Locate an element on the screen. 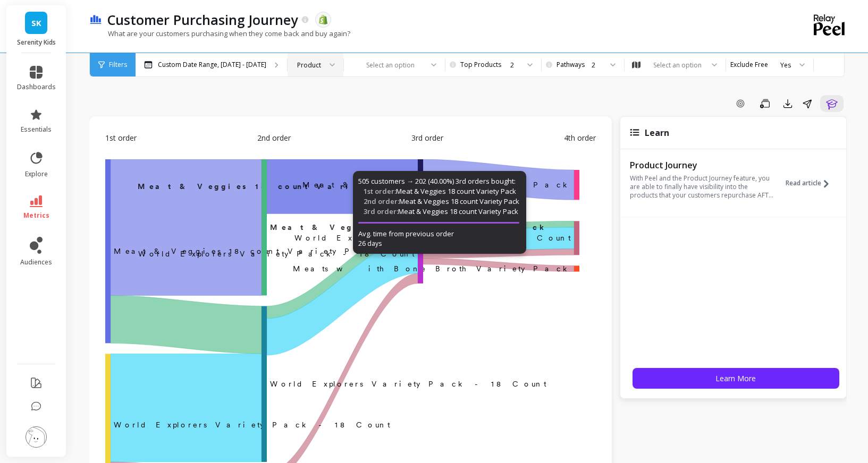  img: profile picture is located at coordinates (36, 437).